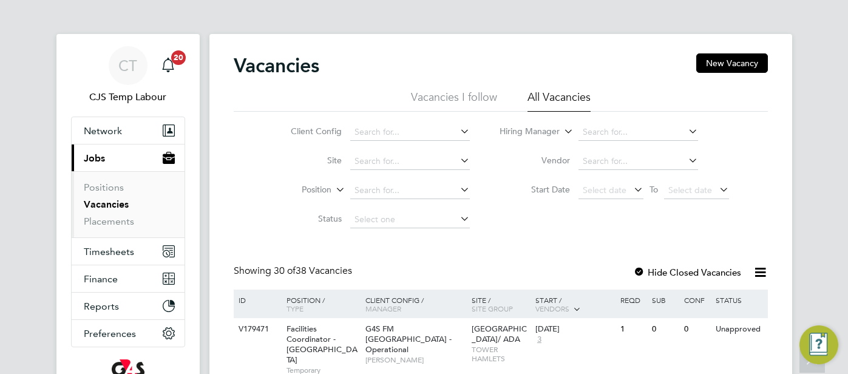  I want to click on label: Status, so click(307, 219).